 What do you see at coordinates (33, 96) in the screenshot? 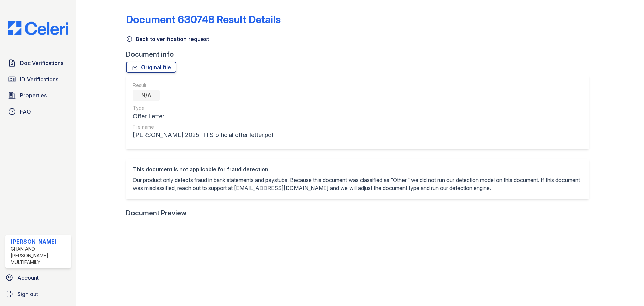
I see `span: Properties` at bounding box center [33, 96].